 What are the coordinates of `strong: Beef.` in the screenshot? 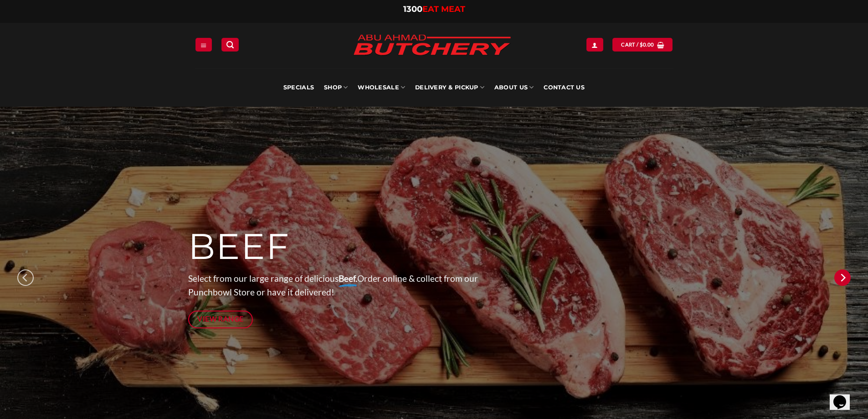 It's located at (348, 278).